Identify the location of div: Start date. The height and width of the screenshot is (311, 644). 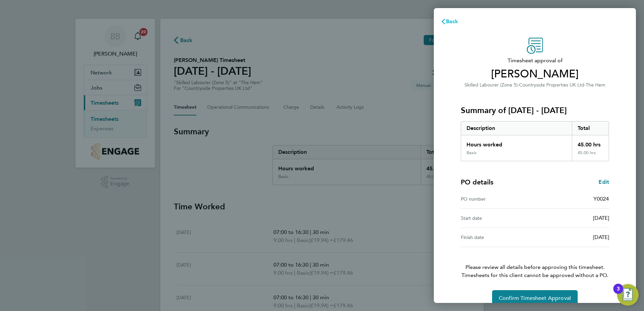
(497, 219).